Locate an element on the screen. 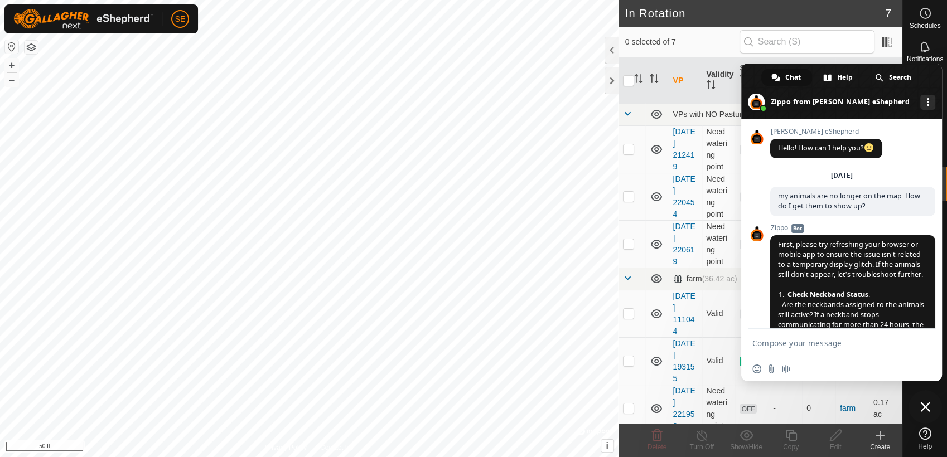 This screenshot has width=947, height=457. td: 0 is located at coordinates (819, 408).